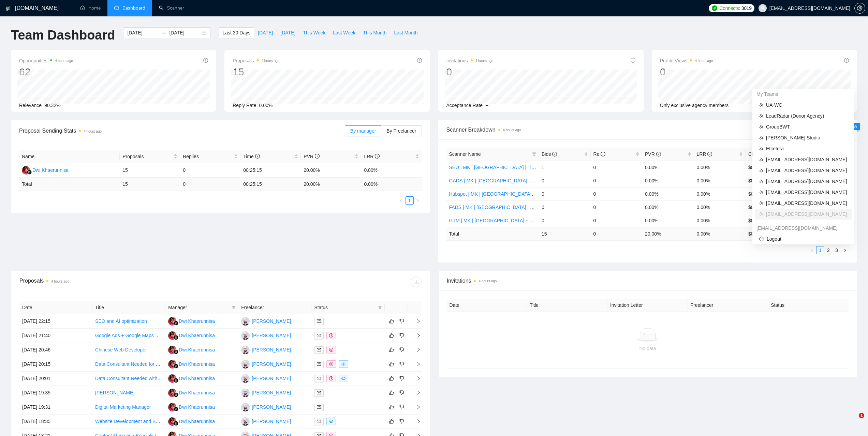 This screenshot has width=868, height=436. What do you see at coordinates (549, 154) in the screenshot?
I see `span: Bids` at bounding box center [549, 154].